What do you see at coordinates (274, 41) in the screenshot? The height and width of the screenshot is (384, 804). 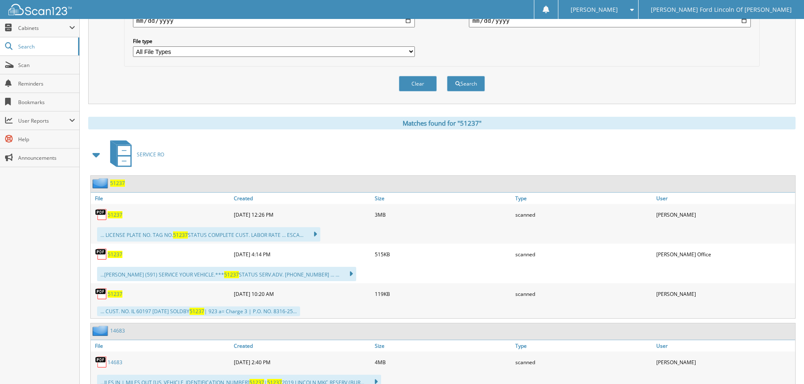 I see `label: File type` at bounding box center [274, 41].